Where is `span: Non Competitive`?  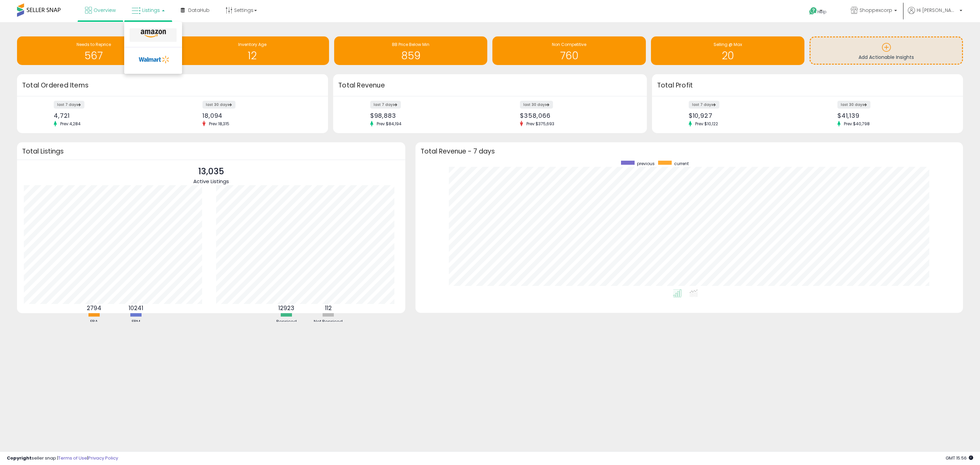
span: Non Competitive is located at coordinates (569, 44).